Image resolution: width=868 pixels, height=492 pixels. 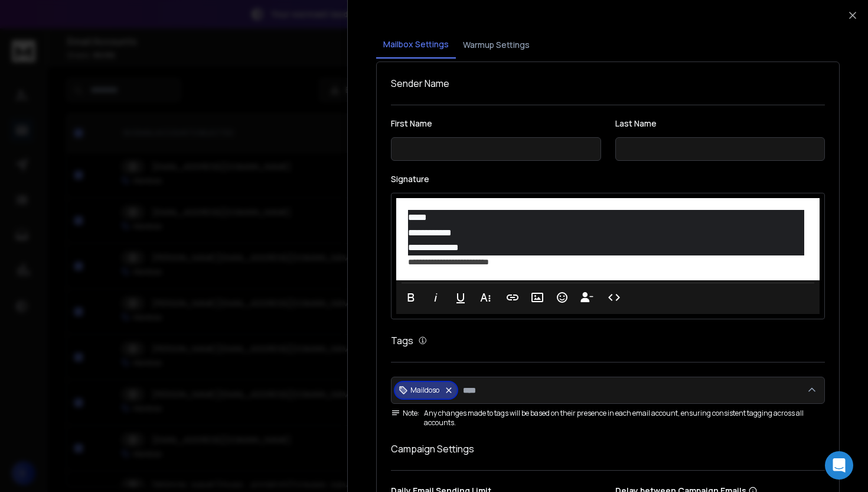 What do you see at coordinates (416, 45) in the screenshot?
I see `button: Mailbox Settings` at bounding box center [416, 45].